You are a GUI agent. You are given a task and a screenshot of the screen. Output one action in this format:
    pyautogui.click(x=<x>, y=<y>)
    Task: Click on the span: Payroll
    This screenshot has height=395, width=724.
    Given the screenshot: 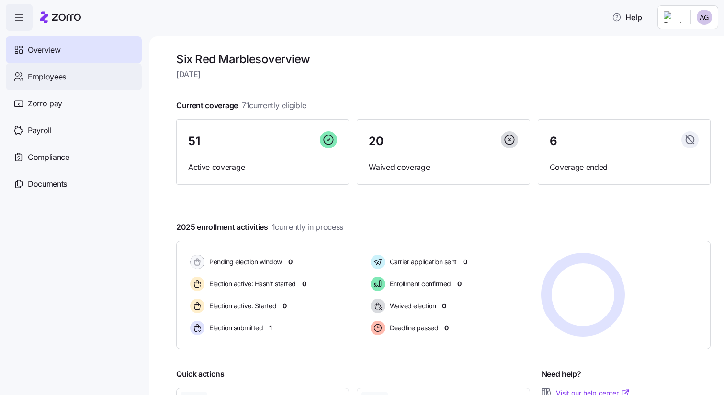 What is the action you would take?
    pyautogui.click(x=40, y=130)
    